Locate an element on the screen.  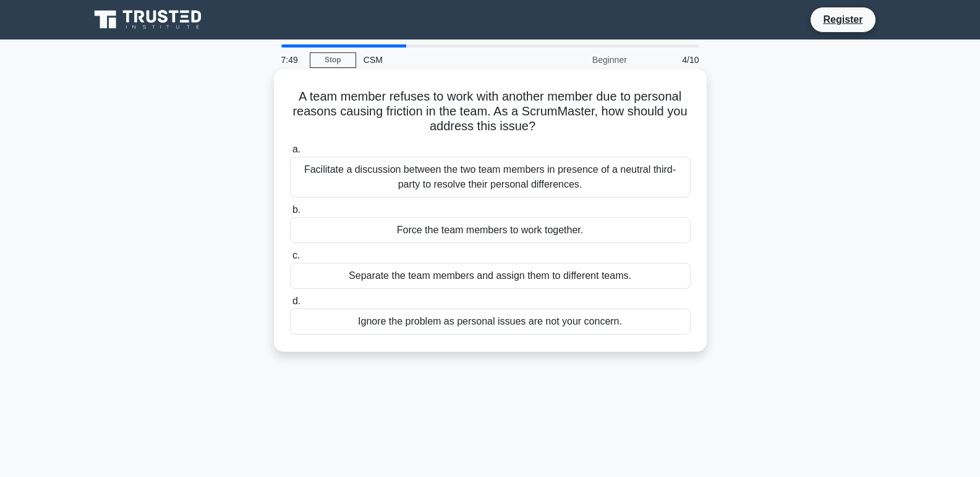
div: Ignore the problem as personal issues are not your concern. is located at coordinates (490, 322).